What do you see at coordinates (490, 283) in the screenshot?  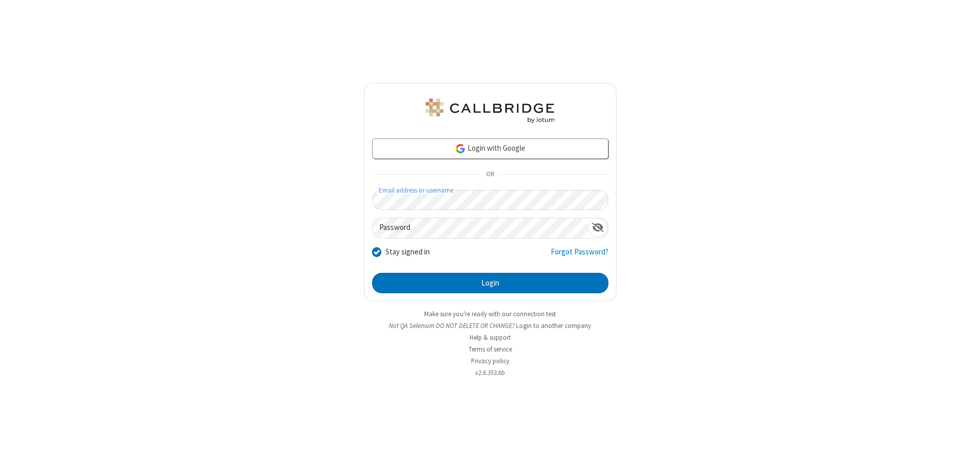 I see `button: Login` at bounding box center [490, 283].